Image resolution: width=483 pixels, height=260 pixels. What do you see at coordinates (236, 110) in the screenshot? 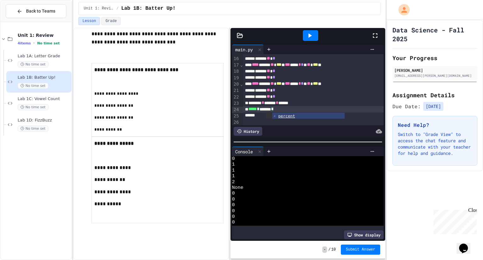
I see `div: 24` at bounding box center [236, 110].